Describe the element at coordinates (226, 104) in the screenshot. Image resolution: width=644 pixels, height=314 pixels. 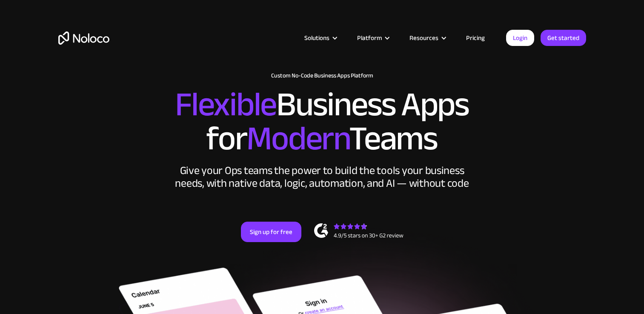
I see `span: Flexible` at that location.